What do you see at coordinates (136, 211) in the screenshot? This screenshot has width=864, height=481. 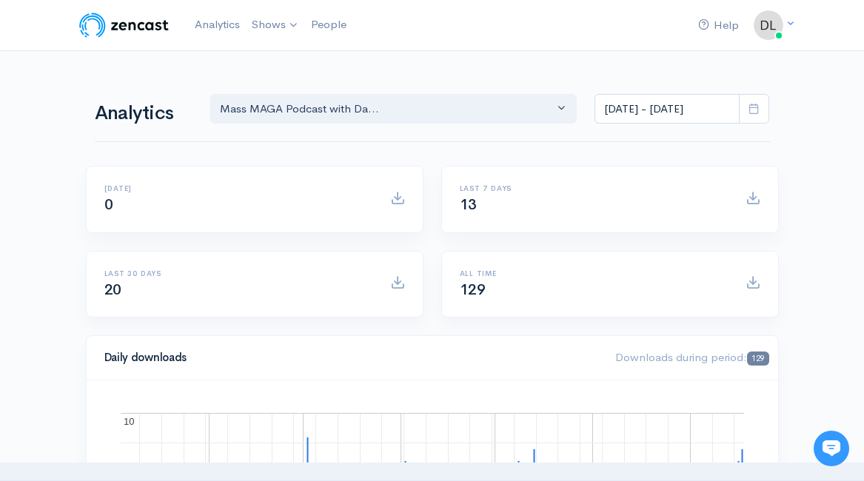 I see `span: New conversation` at bounding box center [136, 211].